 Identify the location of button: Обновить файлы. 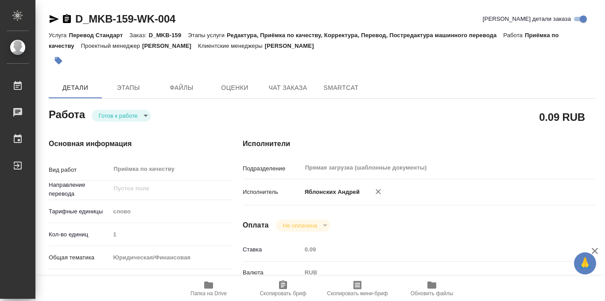
(432, 289).